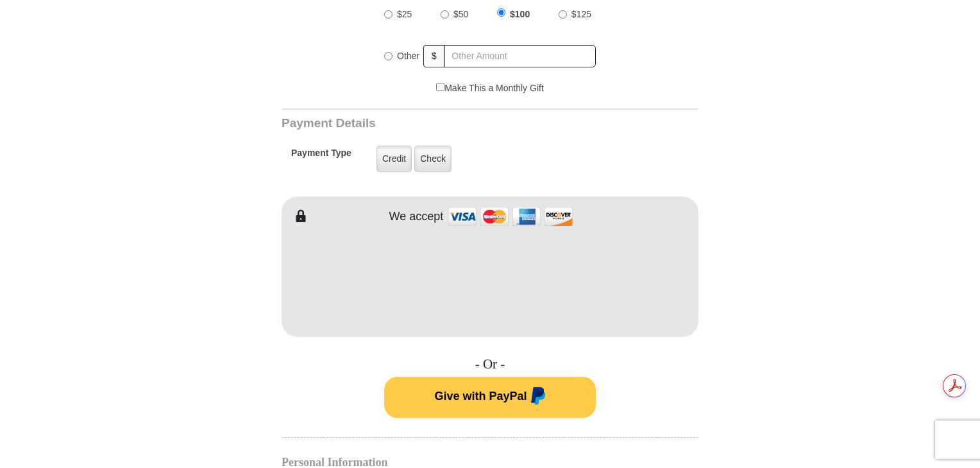 This screenshot has height=468, width=980. What do you see at coordinates (480, 396) in the screenshot?
I see `span: Give with PayPal` at bounding box center [480, 396].